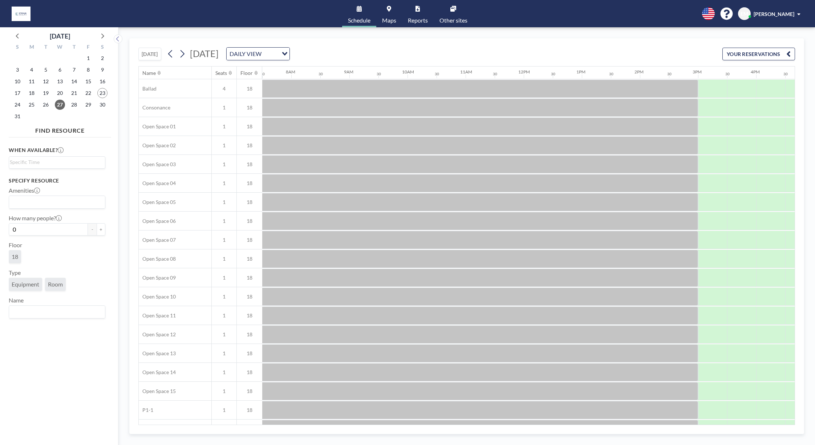 This screenshot has width=815, height=445. Describe the element at coordinates (60, 105) in the screenshot. I see `span: Wednesday, August 27, 2025` at that location.